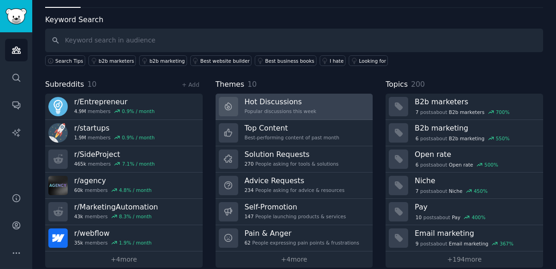 Image resolution: width=556 pixels, height=269 pixels. What do you see at coordinates (465, 185) in the screenshot?
I see `a: Niche7postsaboutNiche450%` at bounding box center [465, 185].